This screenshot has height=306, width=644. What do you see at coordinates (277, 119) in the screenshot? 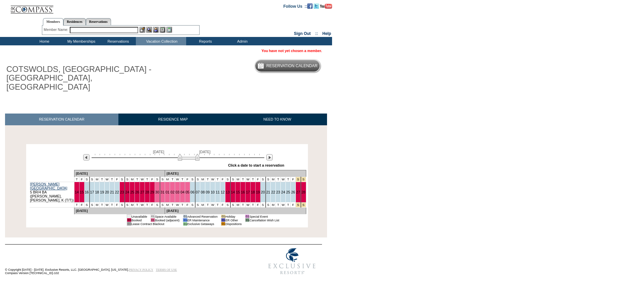
I see `a: NEED TO KNOW` at bounding box center [277, 119].